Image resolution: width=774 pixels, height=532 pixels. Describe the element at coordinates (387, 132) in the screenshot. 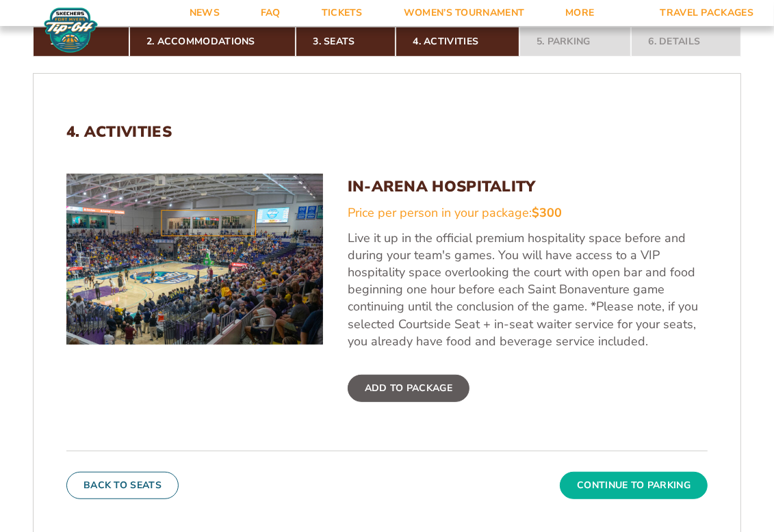

I see `h2: 4. Activities` at that location.